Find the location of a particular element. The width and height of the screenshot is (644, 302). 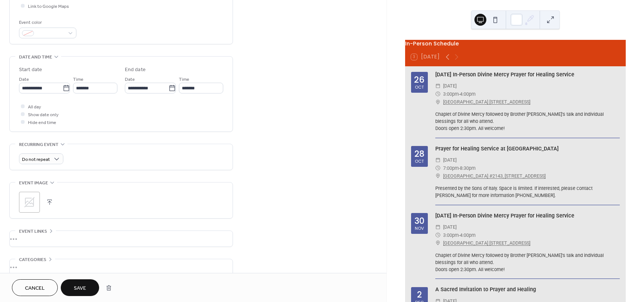

span: All day is located at coordinates (35, 107).